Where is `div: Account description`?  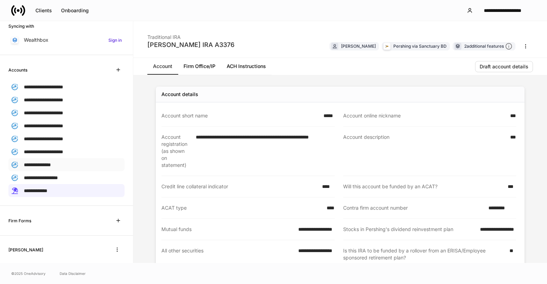 div: Account description is located at coordinates (425, 151).